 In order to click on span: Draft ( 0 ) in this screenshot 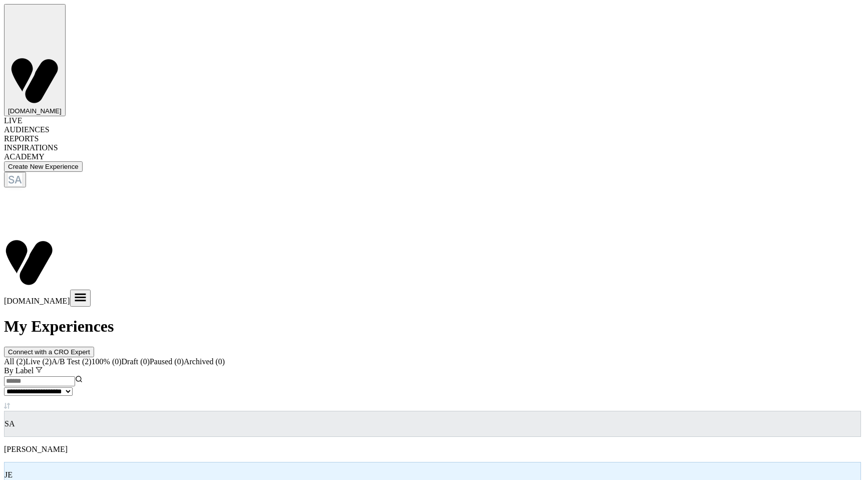, I will do `click(136, 361)`.